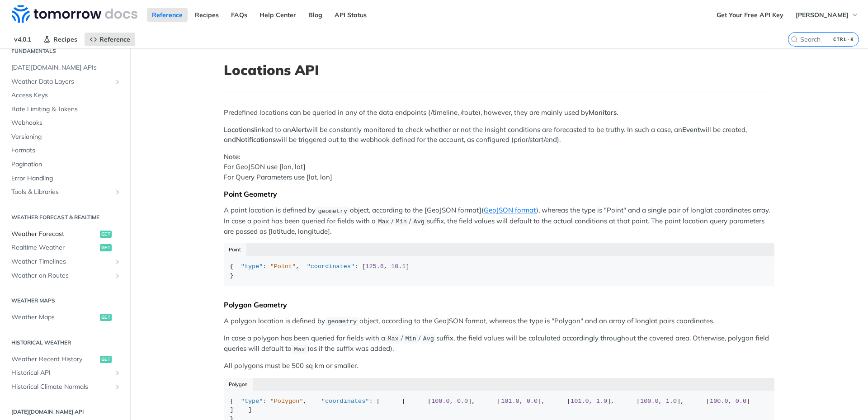 The width and height of the screenshot is (868, 420). Describe the element at coordinates (117, 82) in the screenshot. I see `button: Show subpages for Weather Data Layers` at that location.